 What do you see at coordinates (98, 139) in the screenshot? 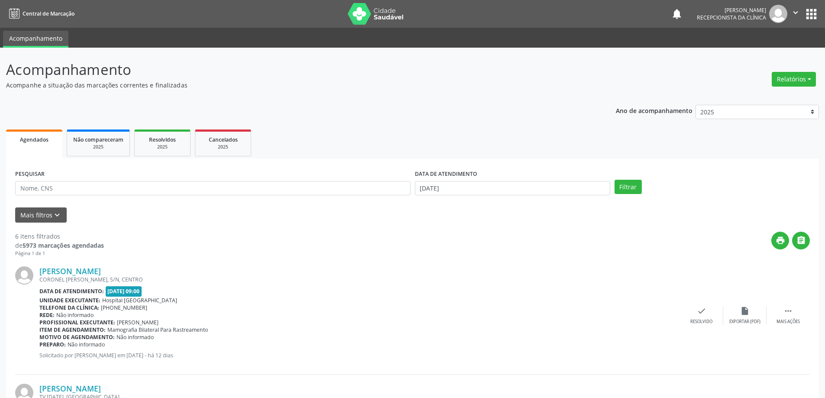
I see `span: Não compareceram` at bounding box center [98, 139].